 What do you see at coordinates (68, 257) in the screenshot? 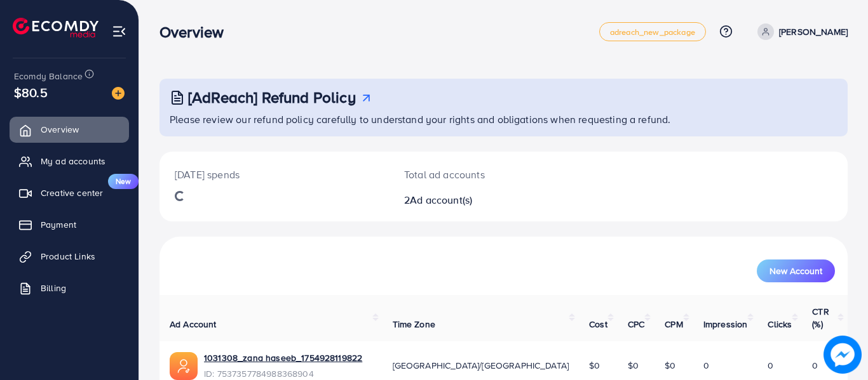
I see `span: Product Links` at bounding box center [68, 257].